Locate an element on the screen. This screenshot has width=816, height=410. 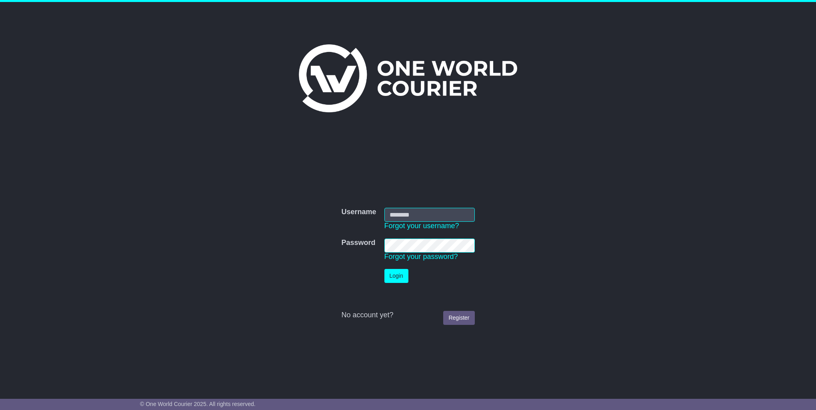
div: No account yet? is located at coordinates (408, 316).